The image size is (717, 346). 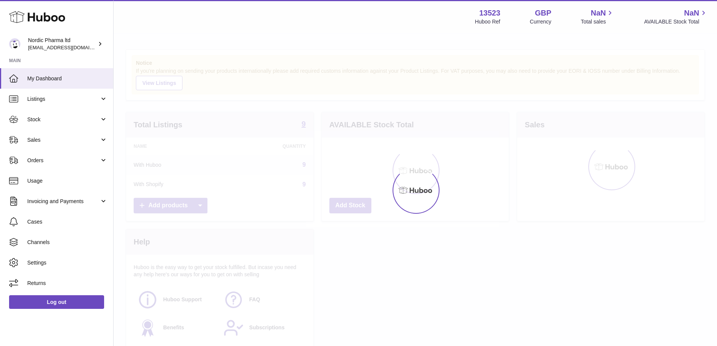 I want to click on a: Log out, so click(x=56, y=302).